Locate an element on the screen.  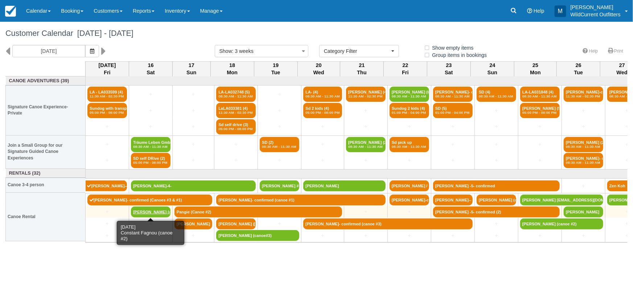
th: 16 Sat is located at coordinates (151, 69).